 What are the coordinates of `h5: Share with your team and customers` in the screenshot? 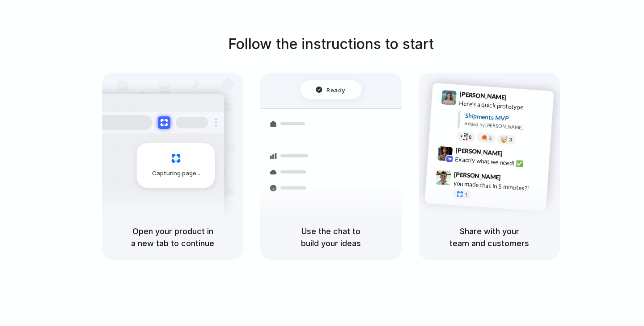 It's located at (489, 237).